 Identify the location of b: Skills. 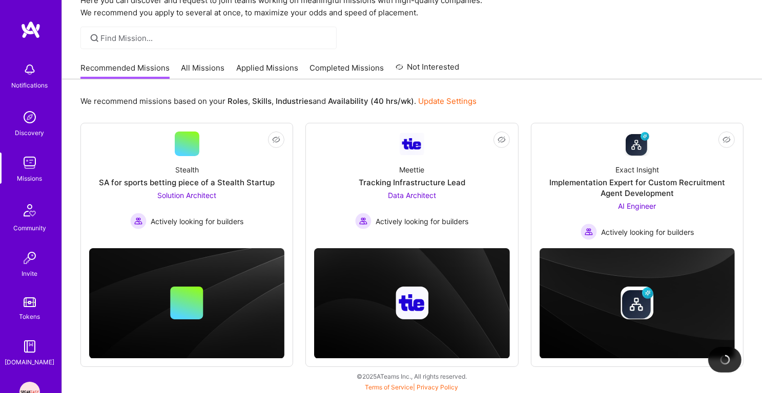
(262, 101).